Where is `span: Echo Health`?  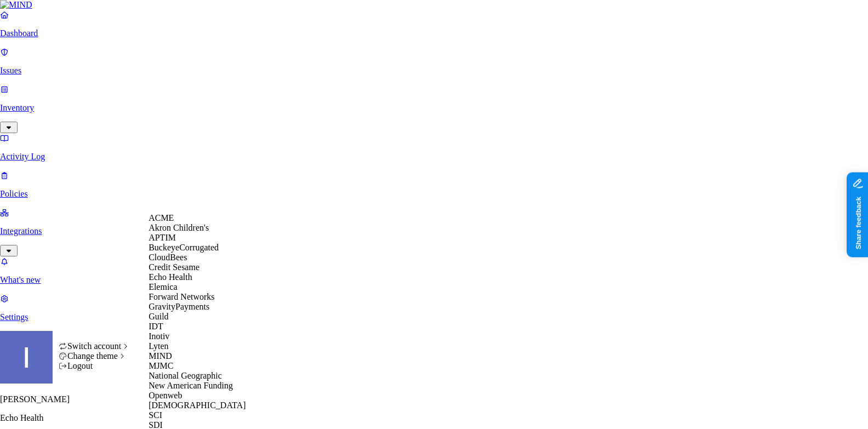
span: Echo Health is located at coordinates (170, 277).